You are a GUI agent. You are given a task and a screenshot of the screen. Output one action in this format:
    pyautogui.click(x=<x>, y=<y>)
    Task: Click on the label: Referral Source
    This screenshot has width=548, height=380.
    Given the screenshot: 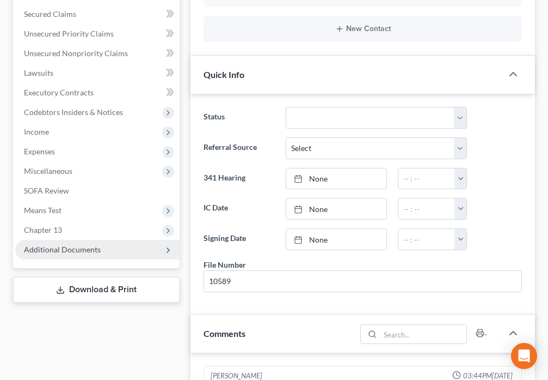 What is the action you would take?
    pyautogui.click(x=239, y=148)
    